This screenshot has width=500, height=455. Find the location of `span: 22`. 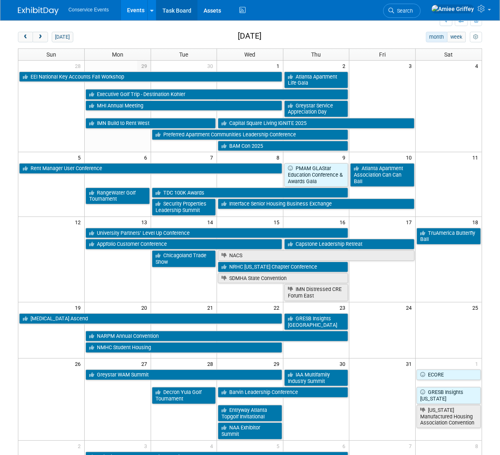

span: 22 is located at coordinates (278, 307).